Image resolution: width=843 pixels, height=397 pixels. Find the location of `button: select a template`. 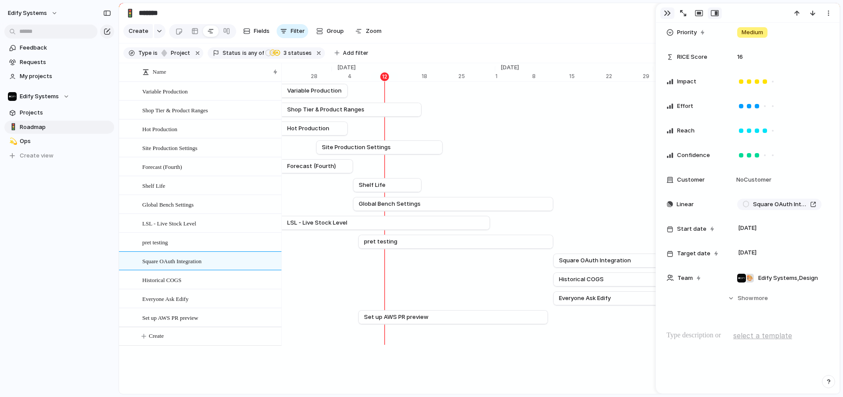

button: select a template is located at coordinates (763, 336).